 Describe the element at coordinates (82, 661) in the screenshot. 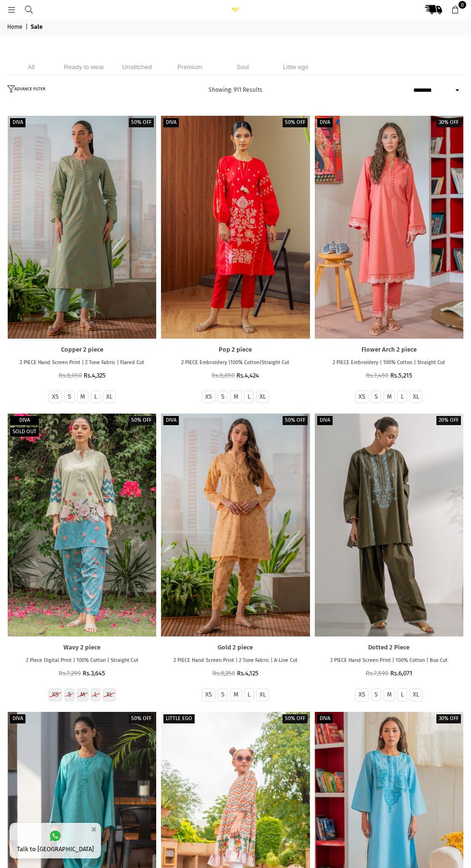

I see `p: 2 Piece Digital Print | 100% Cotton | Straight Cut` at that location.